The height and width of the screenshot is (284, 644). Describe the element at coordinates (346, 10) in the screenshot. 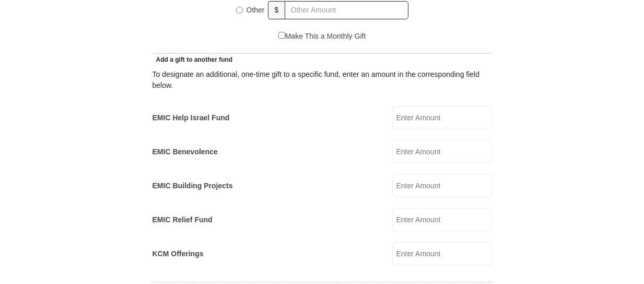

I see `input: Other Amount` at that location.